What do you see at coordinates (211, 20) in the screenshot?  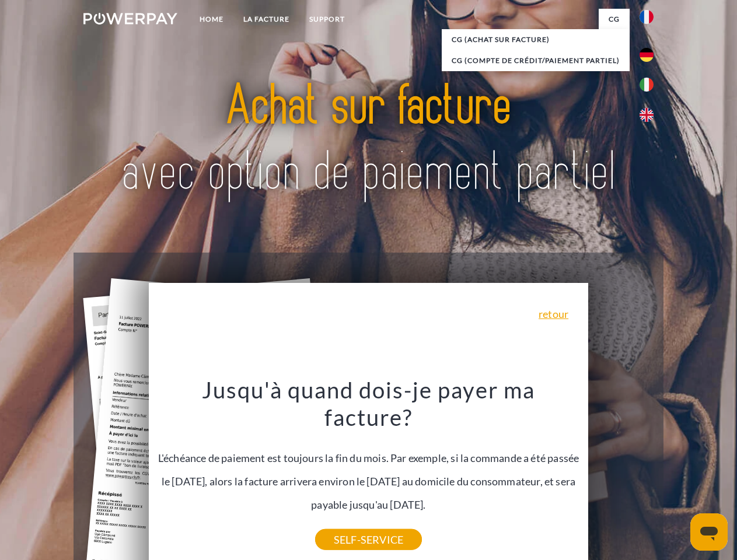 I see `a: Home` at bounding box center [211, 20].